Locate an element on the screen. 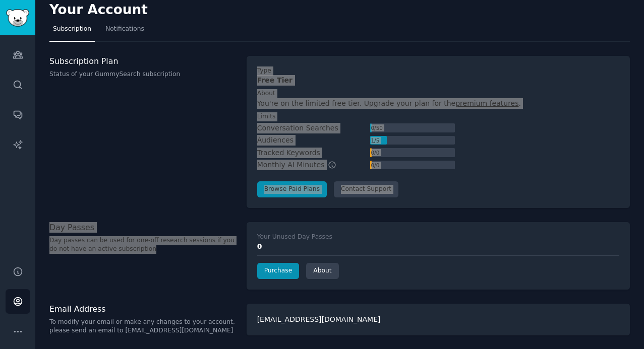 The image size is (644, 349). img: GummySearch logo is located at coordinates (18, 18).